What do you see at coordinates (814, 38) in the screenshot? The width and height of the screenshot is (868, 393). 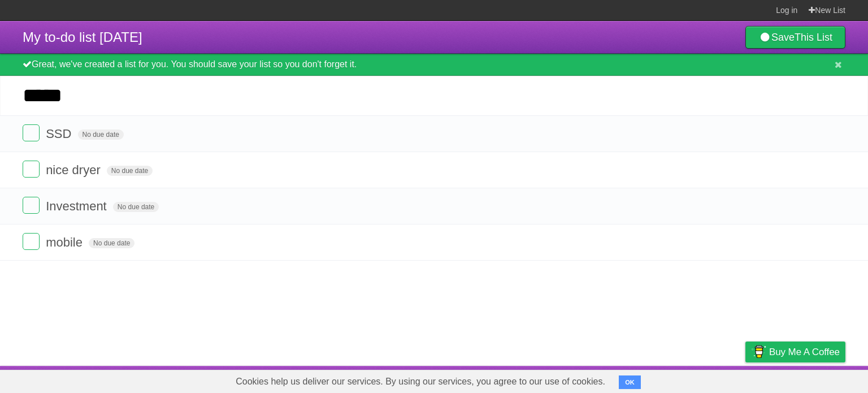 I see `b: This List` at bounding box center [814, 38].